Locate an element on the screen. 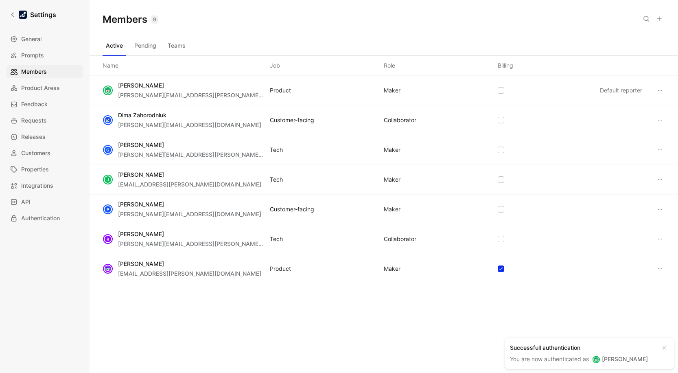  a: Product Areas is located at coordinates (45, 88).